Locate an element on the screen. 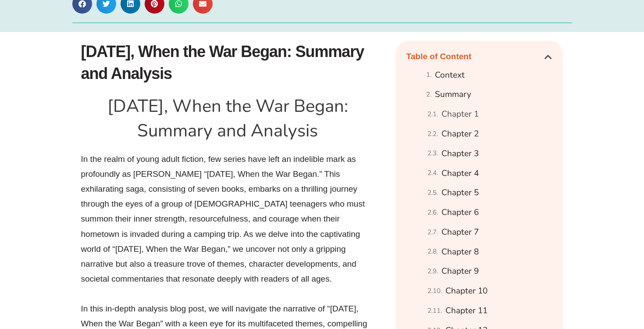 The image size is (644, 329). a: Chapter 8 is located at coordinates (460, 252).